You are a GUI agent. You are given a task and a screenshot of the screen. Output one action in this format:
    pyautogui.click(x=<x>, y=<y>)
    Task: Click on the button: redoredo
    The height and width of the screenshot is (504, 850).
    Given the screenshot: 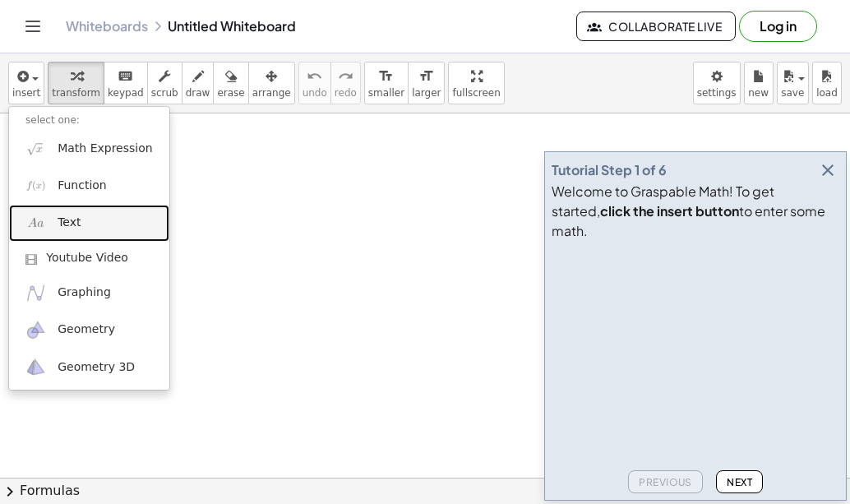 What is the action you would take?
    pyautogui.click(x=345, y=83)
    